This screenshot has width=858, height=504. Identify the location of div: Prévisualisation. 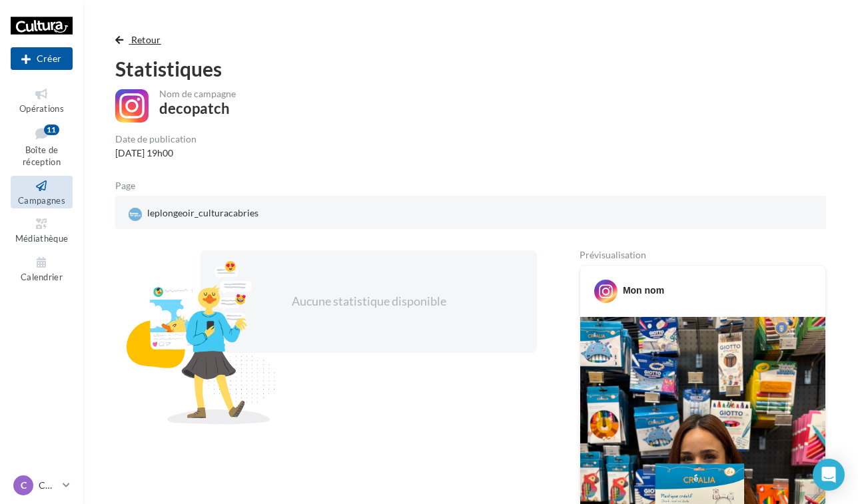
(703, 255).